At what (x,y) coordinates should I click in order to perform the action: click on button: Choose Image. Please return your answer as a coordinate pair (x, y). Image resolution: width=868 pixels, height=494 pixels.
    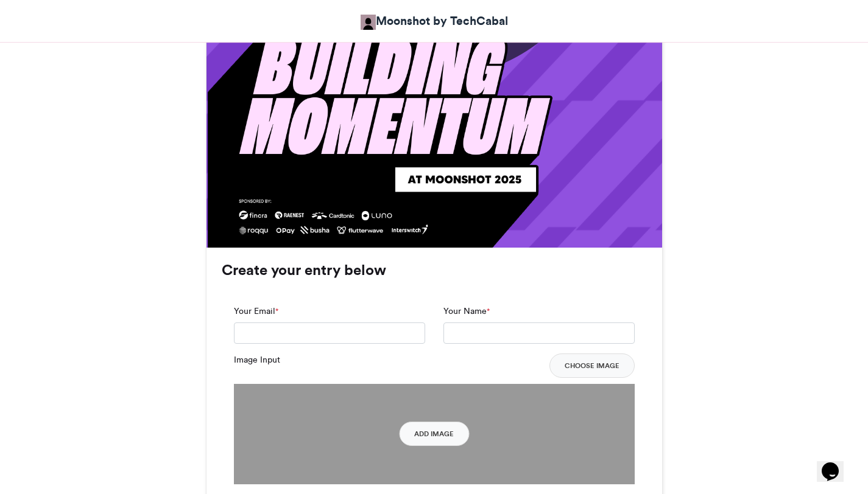
    Looking at the image, I should click on (592, 365).